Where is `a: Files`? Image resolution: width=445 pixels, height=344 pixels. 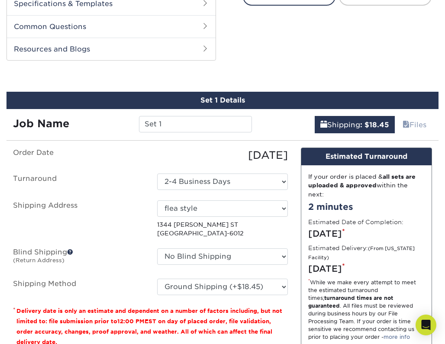 a: Files is located at coordinates (414, 125).